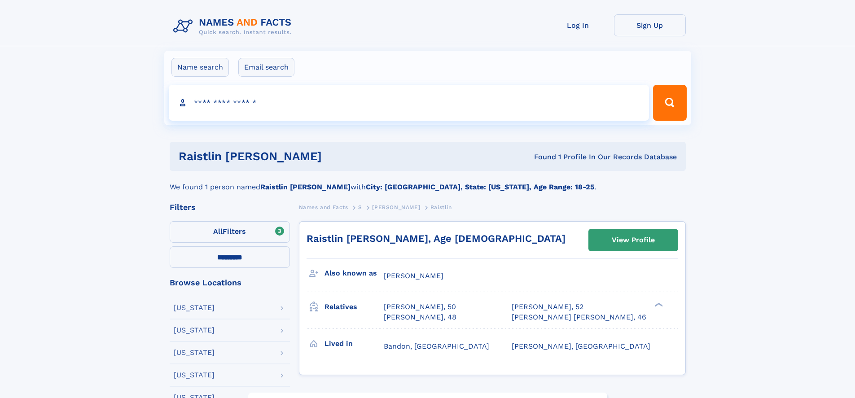 This screenshot has width=855, height=398. I want to click on div: View Profile, so click(633, 240).